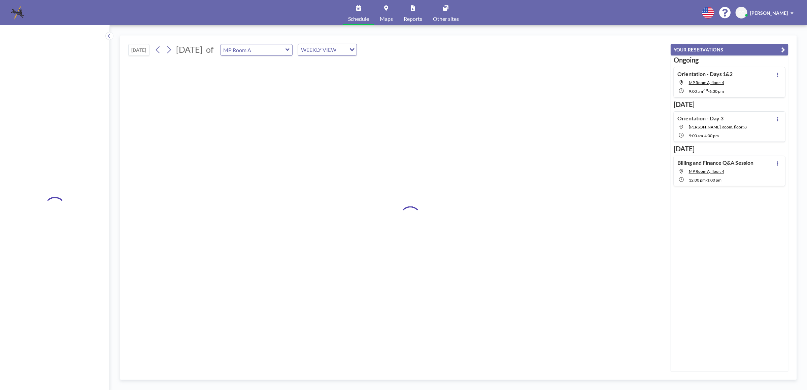 The height and width of the screenshot is (390, 807). What do you see at coordinates (705, 90) in the screenshot?
I see `sup: -1d` at bounding box center [705, 90].